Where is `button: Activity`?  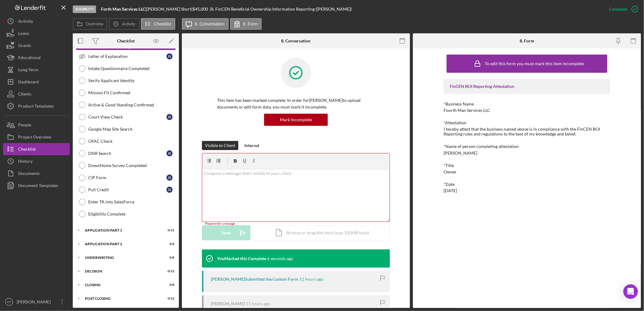
button: Activity is located at coordinates (124, 24).